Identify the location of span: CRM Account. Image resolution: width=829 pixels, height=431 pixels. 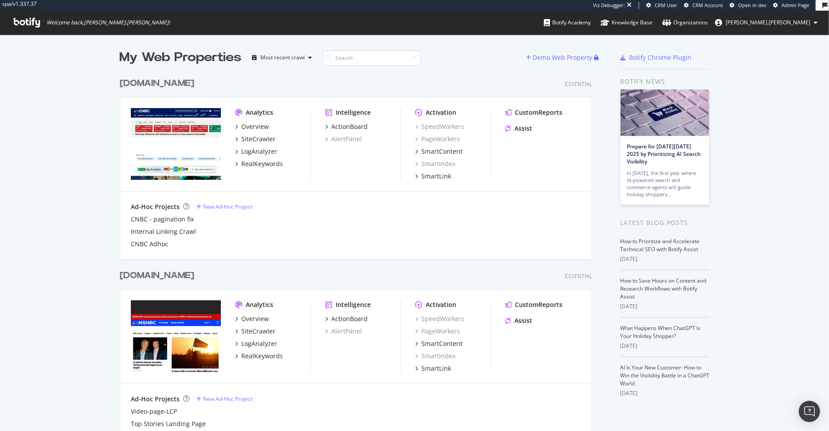
(707, 5).